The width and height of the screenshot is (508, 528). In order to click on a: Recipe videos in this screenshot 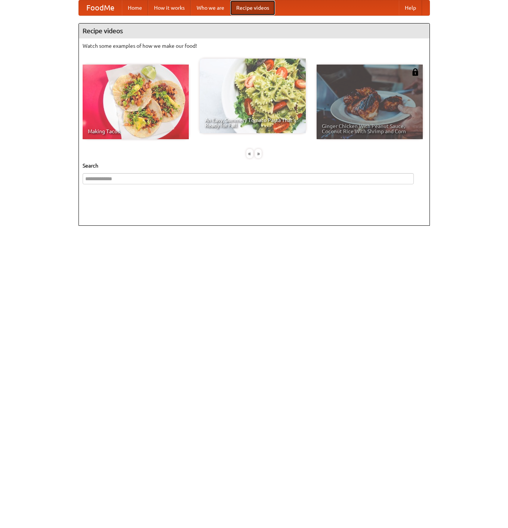, I will do `click(252, 8)`.